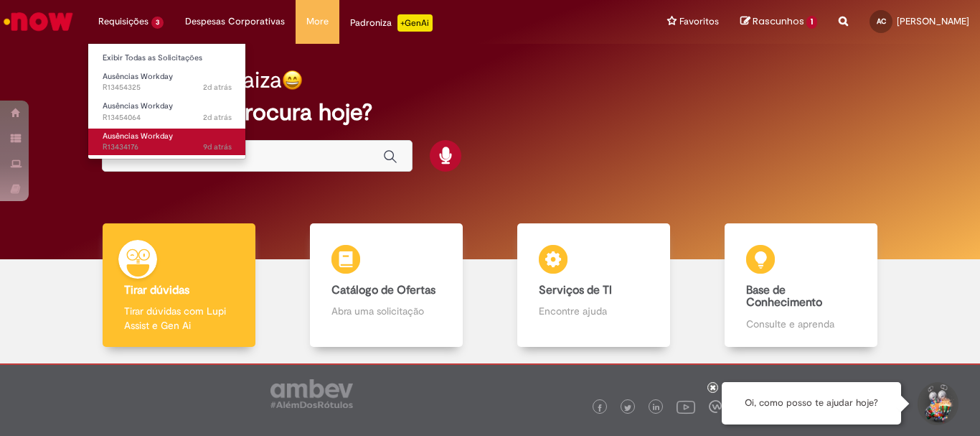 The height and width of the screenshot is (436, 980). Describe the element at coordinates (167, 147) in the screenshot. I see `span: R13434176` at that location.